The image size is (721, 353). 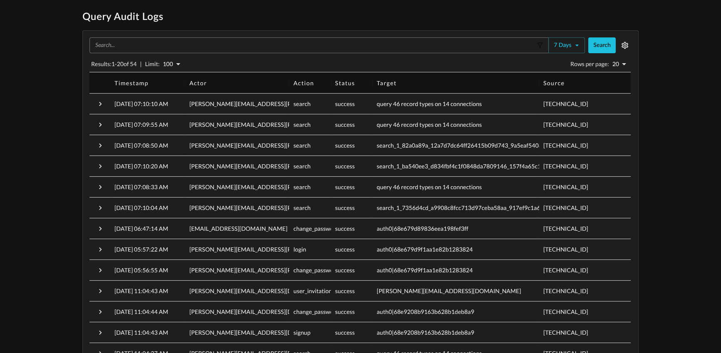 I want to click on div: Source, so click(x=554, y=83).